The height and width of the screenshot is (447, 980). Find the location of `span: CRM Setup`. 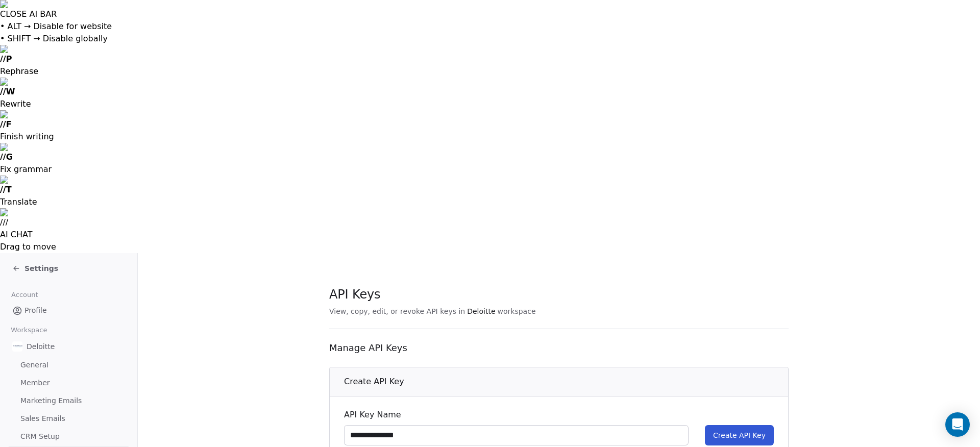

span: CRM Setup is located at coordinates (40, 436).